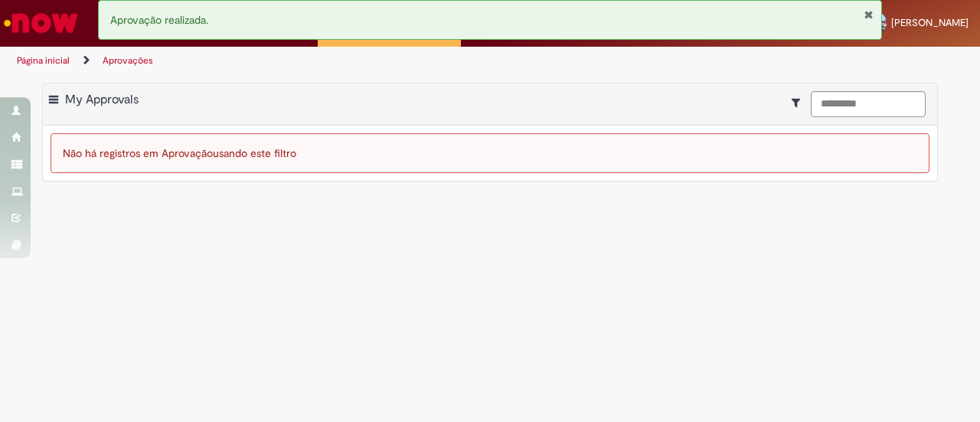 The width and height of the screenshot is (980, 422). I want to click on button: Fechar Notificação, so click(868, 14).